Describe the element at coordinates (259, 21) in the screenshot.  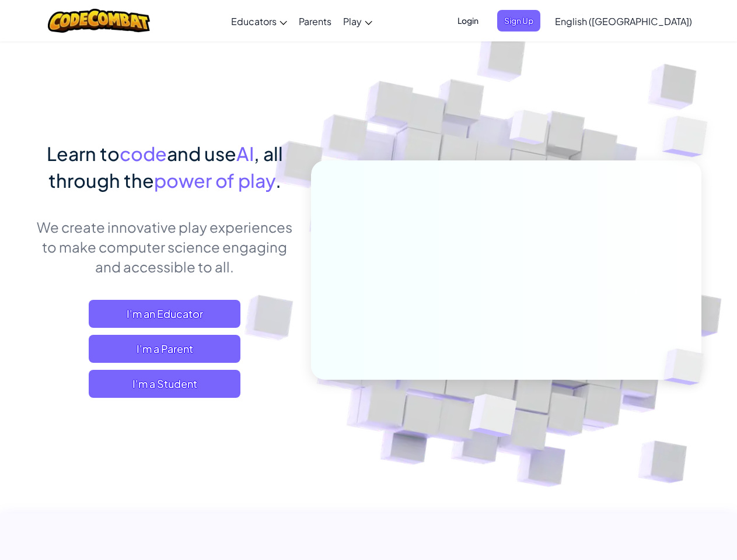
I see `a: Educators` at that location.